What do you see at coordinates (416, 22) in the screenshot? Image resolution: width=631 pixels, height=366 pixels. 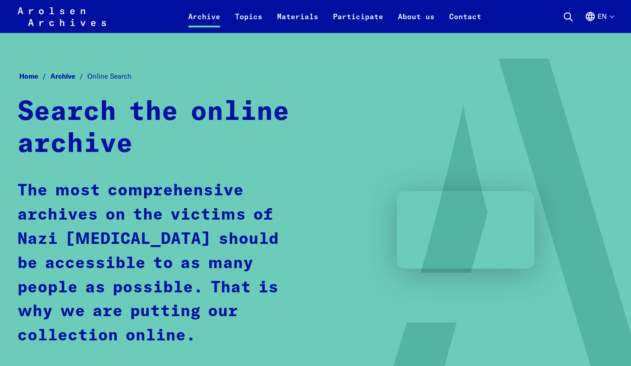 I see `a: About us` at bounding box center [416, 22].